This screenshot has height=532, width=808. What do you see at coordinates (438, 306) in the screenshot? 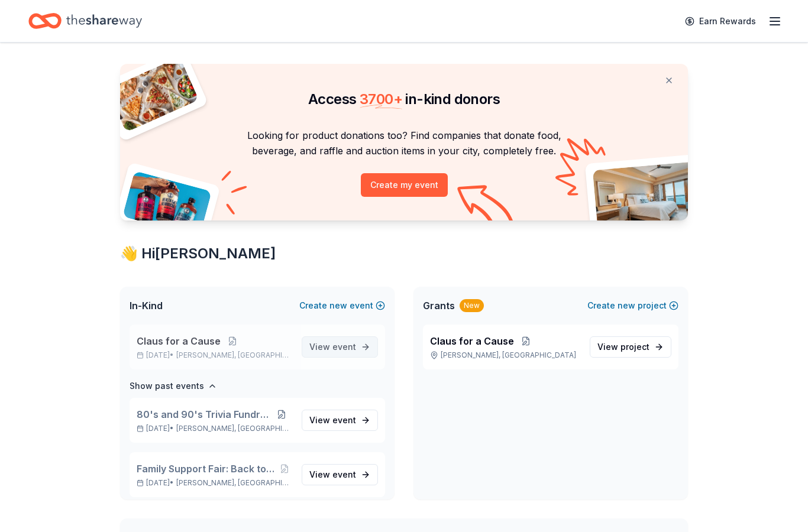
I see `span: Grants` at bounding box center [438, 306].